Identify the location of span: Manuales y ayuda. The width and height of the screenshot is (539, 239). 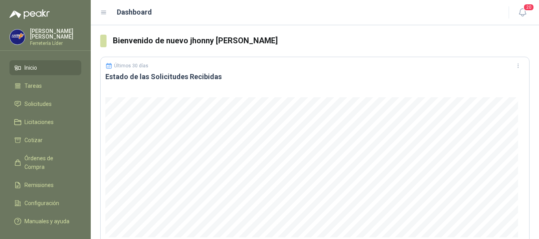
(47, 222).